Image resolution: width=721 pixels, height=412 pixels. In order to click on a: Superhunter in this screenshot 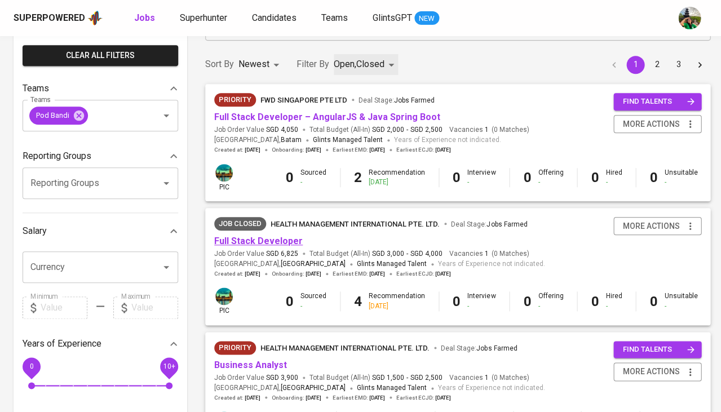, I will do `click(205, 18)`.